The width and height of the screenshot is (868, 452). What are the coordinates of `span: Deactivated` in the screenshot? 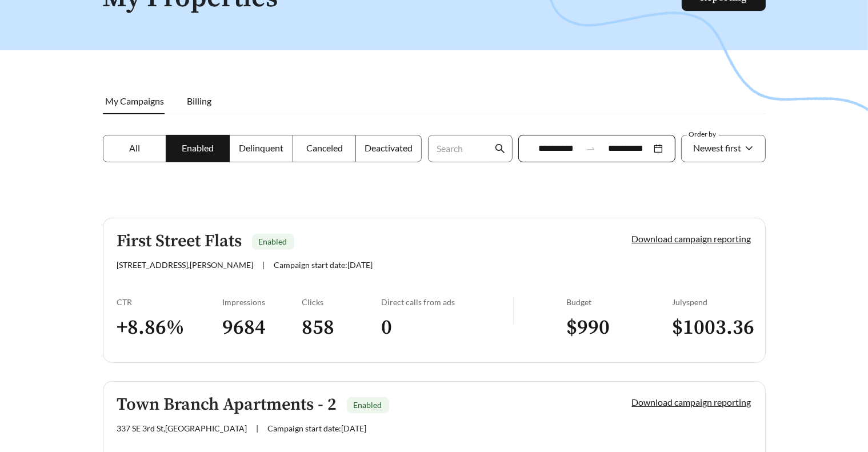 It's located at (389, 148).